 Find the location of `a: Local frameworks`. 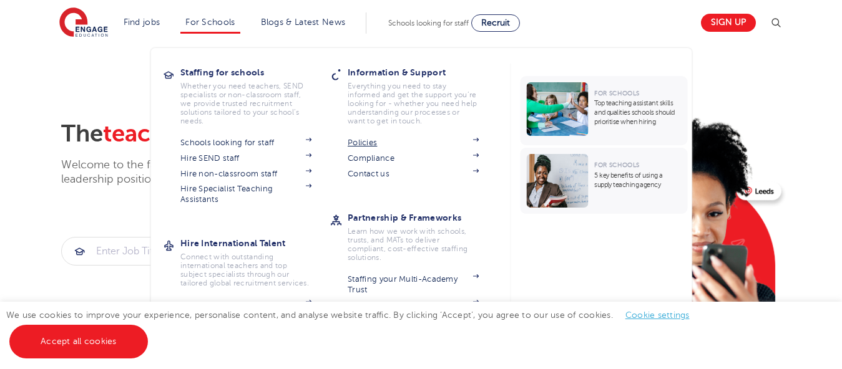

a: Local frameworks is located at coordinates (413, 305).